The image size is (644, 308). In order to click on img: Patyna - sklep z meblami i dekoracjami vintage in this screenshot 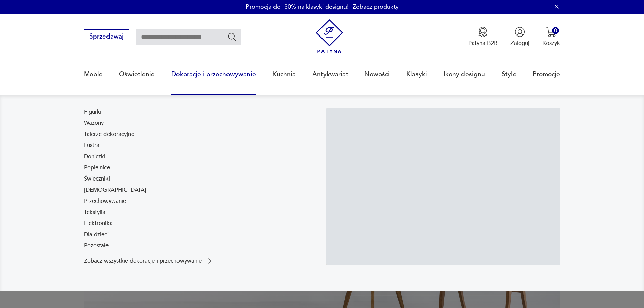, I will do `click(329, 36)`.